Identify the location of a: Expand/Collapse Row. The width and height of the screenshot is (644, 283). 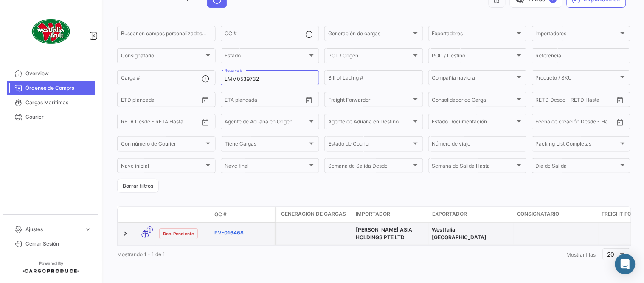
(125, 234).